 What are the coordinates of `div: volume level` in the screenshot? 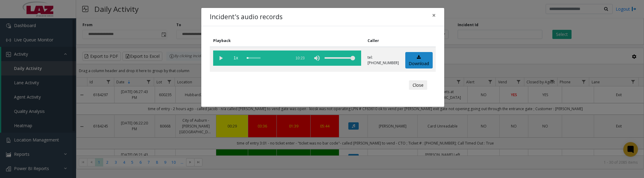 It's located at (340, 58).